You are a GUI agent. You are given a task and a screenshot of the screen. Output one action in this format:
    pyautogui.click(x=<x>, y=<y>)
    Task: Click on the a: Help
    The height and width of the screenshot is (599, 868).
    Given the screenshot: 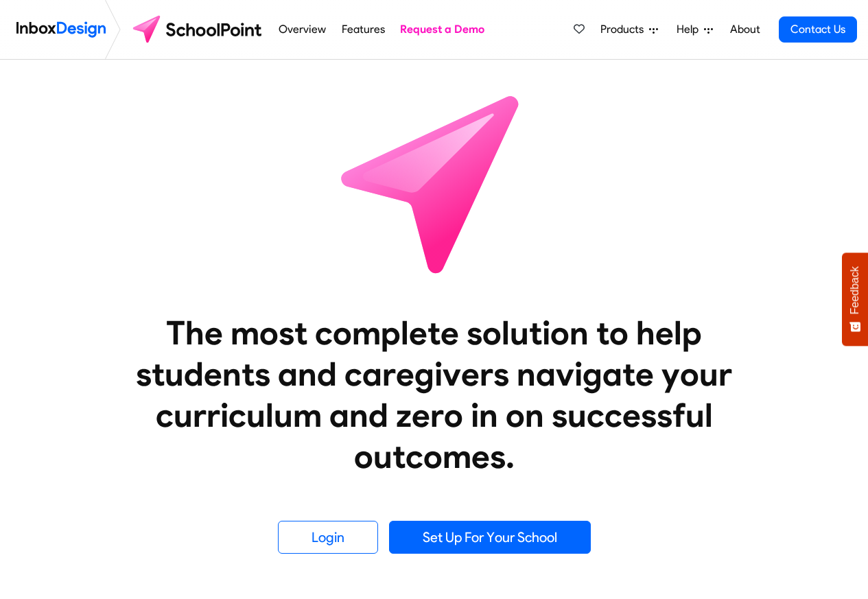 What is the action you would take?
    pyautogui.click(x=694, y=30)
    